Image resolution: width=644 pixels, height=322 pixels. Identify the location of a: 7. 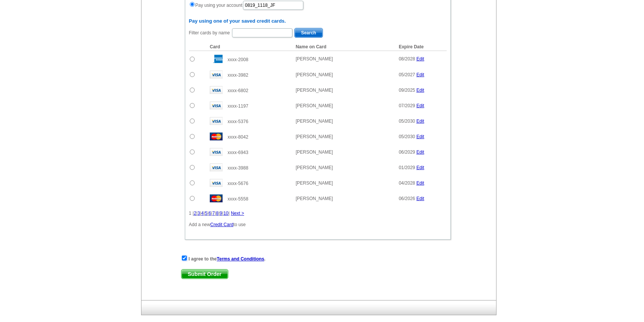
(214, 213).